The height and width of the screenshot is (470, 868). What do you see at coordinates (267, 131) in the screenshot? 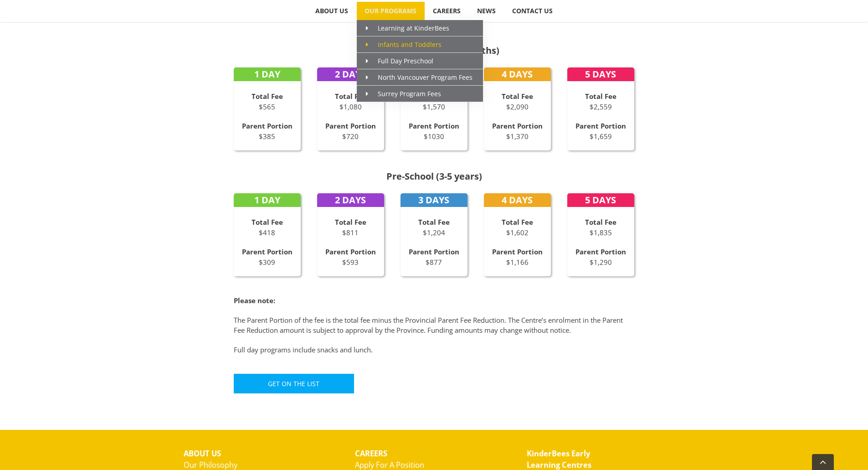
I see `p: $385` at bounding box center [267, 131].